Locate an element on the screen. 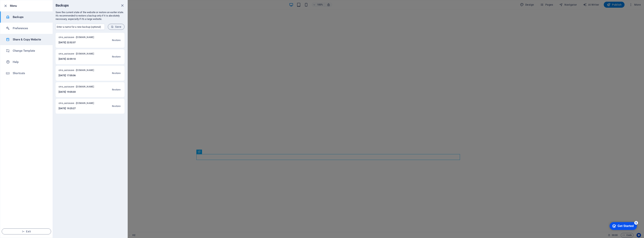  p: Save the current state of the website or restore an earlier state. It's recommended to restore a ... is located at coordinates (90, 16).